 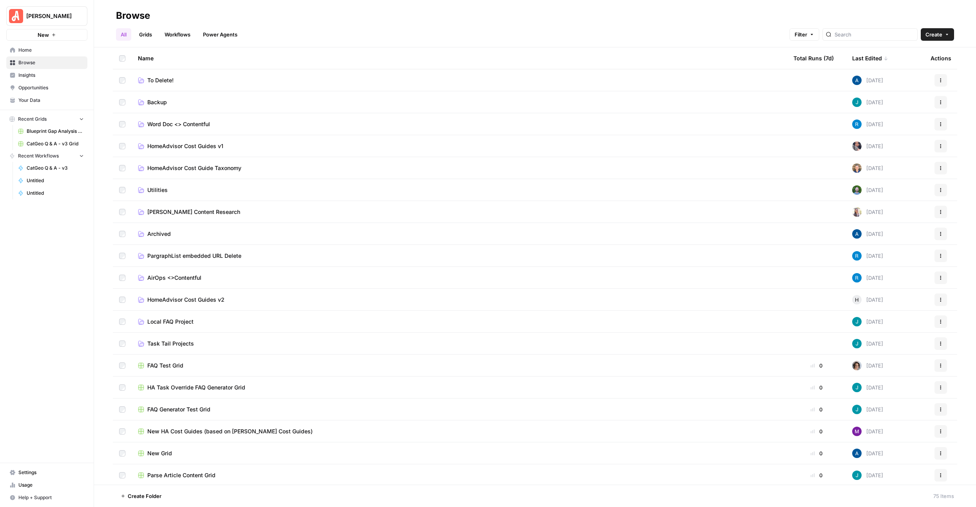 What do you see at coordinates (459, 190) in the screenshot?
I see `a: Utilities` at bounding box center [459, 190].